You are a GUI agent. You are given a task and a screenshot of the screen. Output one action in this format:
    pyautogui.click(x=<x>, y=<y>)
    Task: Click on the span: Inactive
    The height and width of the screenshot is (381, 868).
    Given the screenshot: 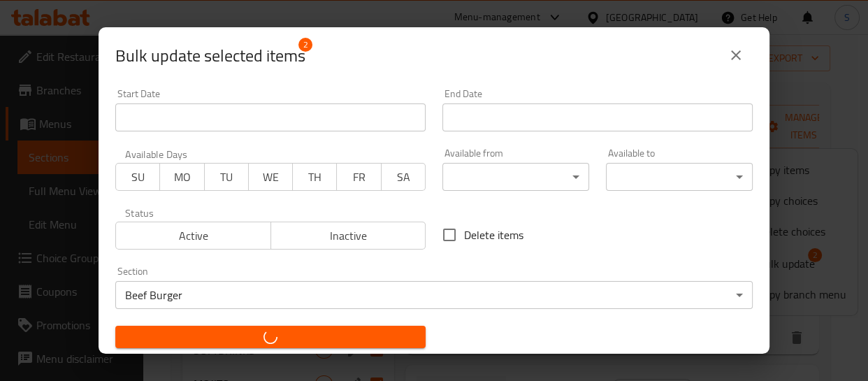 What is the action you would take?
    pyautogui.click(x=349, y=236)
    